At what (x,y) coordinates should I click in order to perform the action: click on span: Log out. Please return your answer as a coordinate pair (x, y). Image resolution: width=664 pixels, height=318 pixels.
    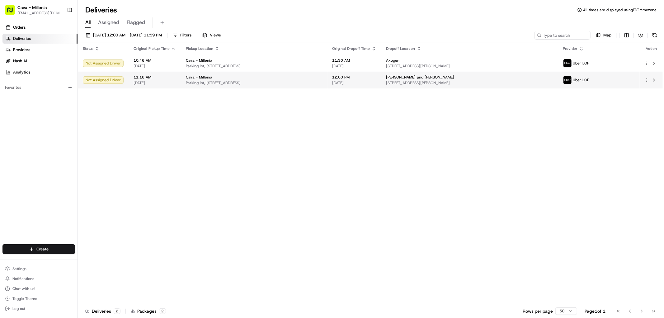
    Looking at the image, I should click on (19, 308).